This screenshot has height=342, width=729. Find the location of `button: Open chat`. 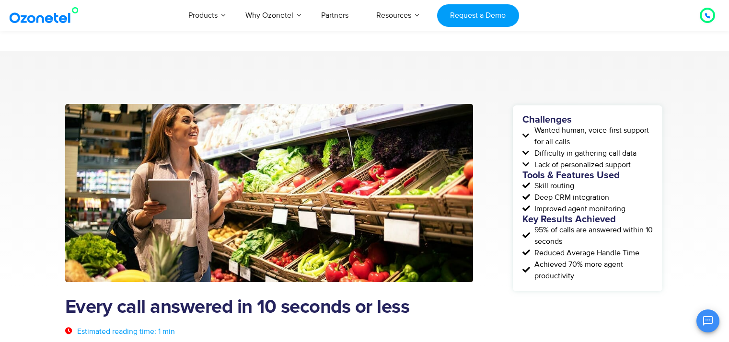

button: Open chat is located at coordinates (707, 321).